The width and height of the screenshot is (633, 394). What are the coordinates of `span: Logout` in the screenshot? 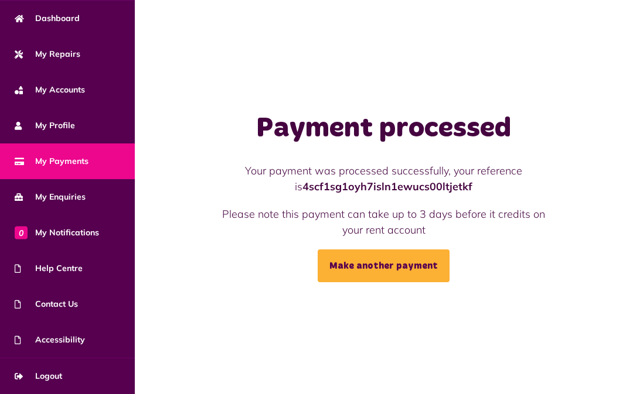 It's located at (38, 376).